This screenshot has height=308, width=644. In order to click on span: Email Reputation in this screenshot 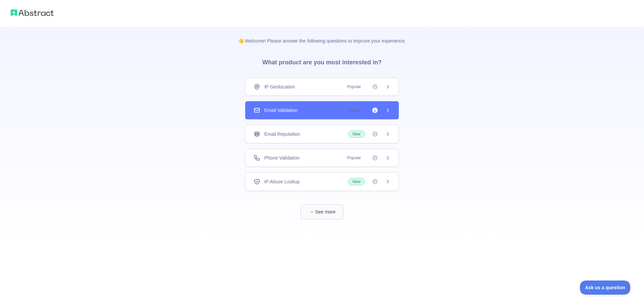, I will do `click(282, 134)`.